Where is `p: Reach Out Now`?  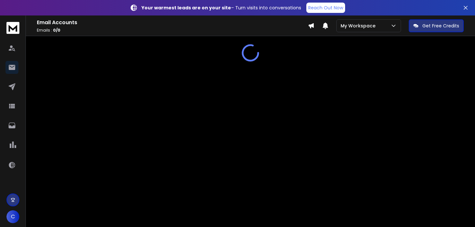 p: Reach Out Now is located at coordinates (326, 8).